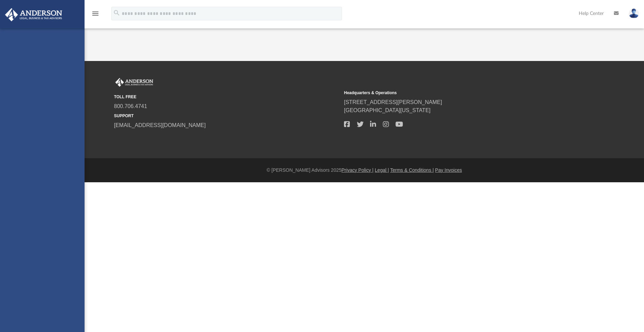 The width and height of the screenshot is (644, 332). I want to click on small: Headquarters & Operations, so click(457, 93).